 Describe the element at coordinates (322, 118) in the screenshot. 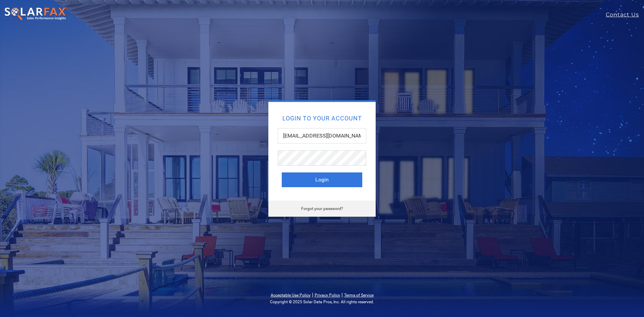

I see `h2: Login to your account` at that location.